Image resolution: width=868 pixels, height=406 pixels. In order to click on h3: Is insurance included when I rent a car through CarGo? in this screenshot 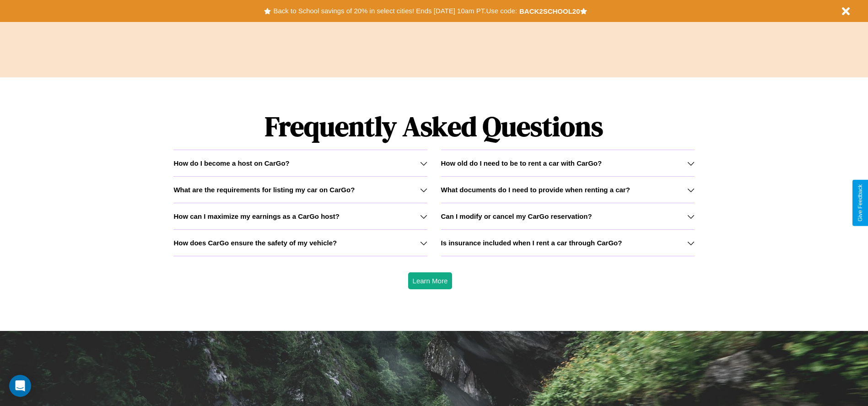, I will do `click(531, 242)`.